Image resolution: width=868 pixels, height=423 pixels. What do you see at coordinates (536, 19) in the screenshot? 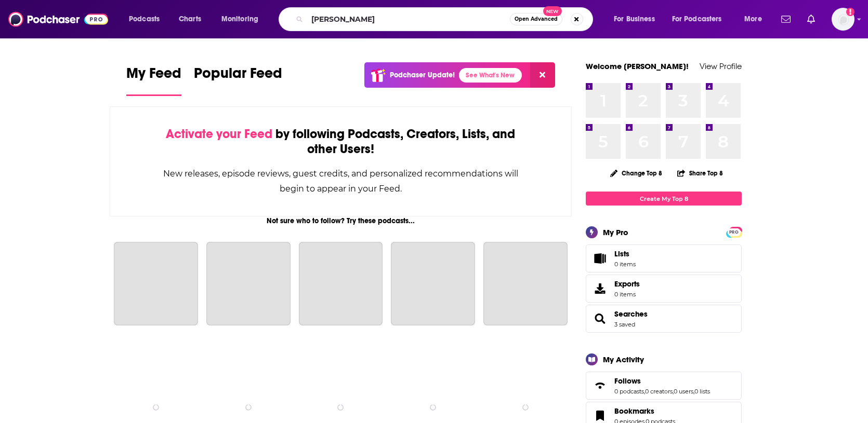
I see `button: Open AdvancedNew` at bounding box center [536, 19].